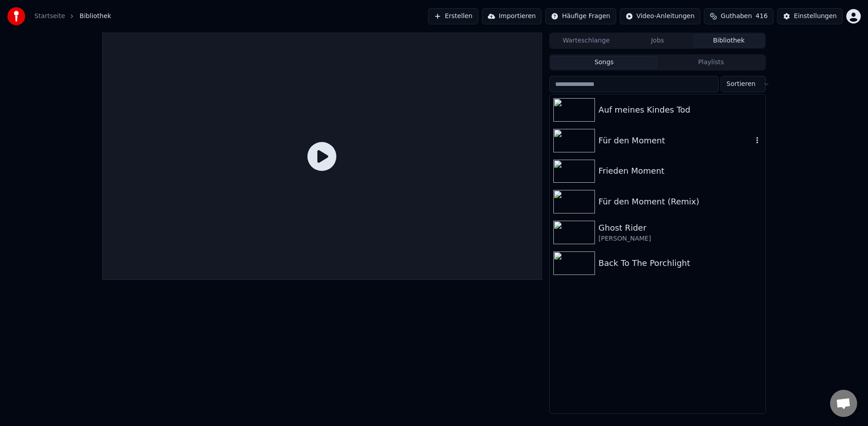  What do you see at coordinates (729, 41) in the screenshot?
I see `button: Bibliothek` at bounding box center [729, 41].